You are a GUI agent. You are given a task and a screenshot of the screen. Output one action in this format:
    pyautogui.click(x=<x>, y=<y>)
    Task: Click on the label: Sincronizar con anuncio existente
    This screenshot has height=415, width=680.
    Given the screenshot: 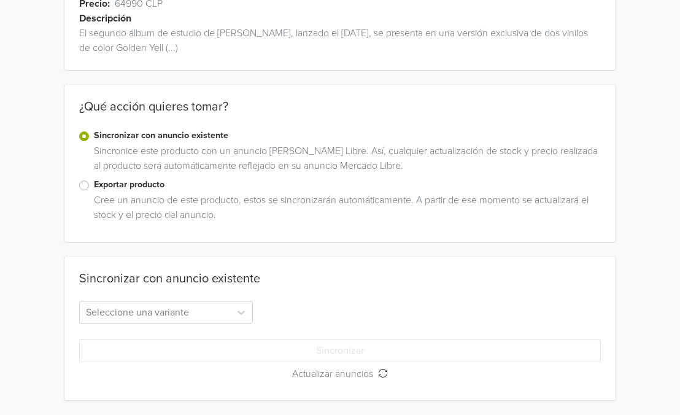 What is the action you would take?
    pyautogui.click(x=347, y=136)
    